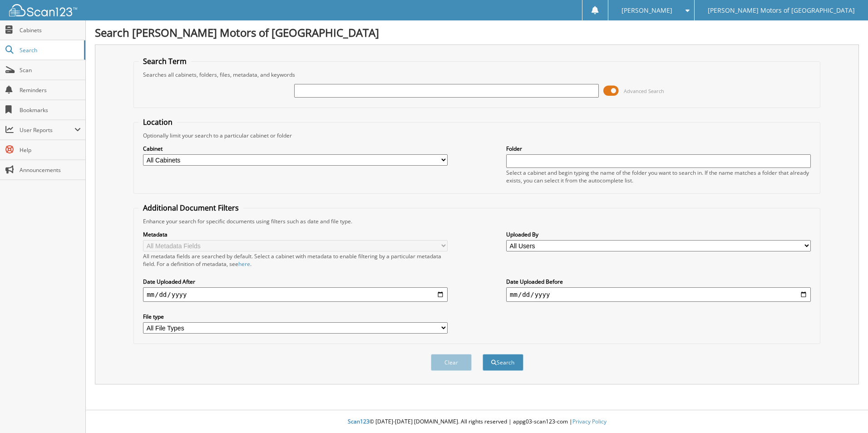 The width and height of the screenshot is (868, 433). I want to click on label: File type, so click(295, 316).